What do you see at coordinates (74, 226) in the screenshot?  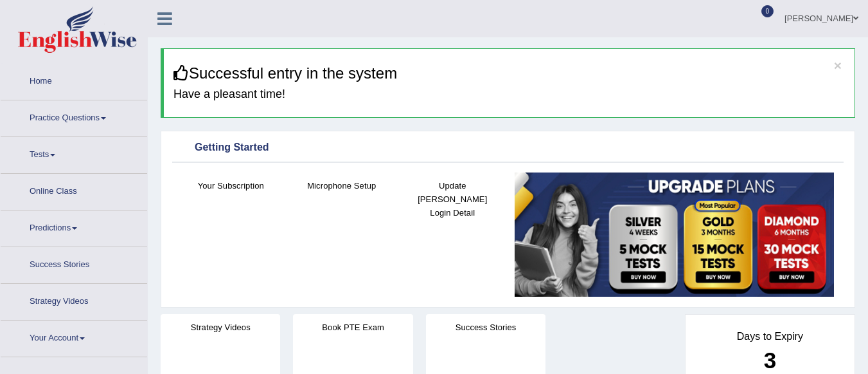 I see `a: Predictions` at bounding box center [74, 226].